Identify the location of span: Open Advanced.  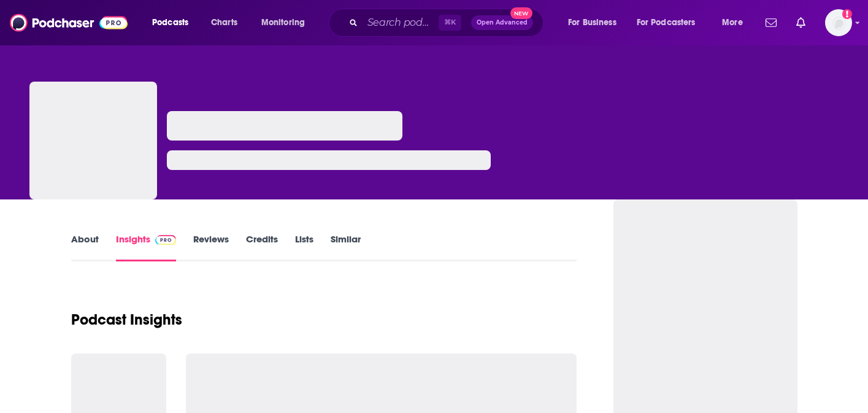
(502, 23).